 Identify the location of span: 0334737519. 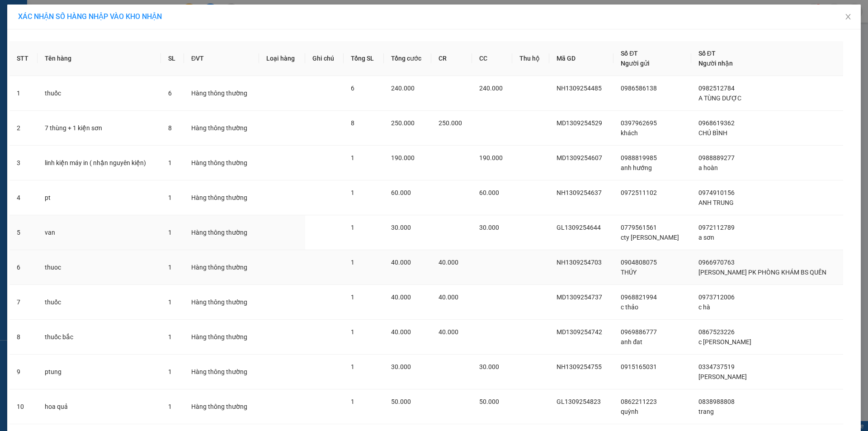
(716, 366).